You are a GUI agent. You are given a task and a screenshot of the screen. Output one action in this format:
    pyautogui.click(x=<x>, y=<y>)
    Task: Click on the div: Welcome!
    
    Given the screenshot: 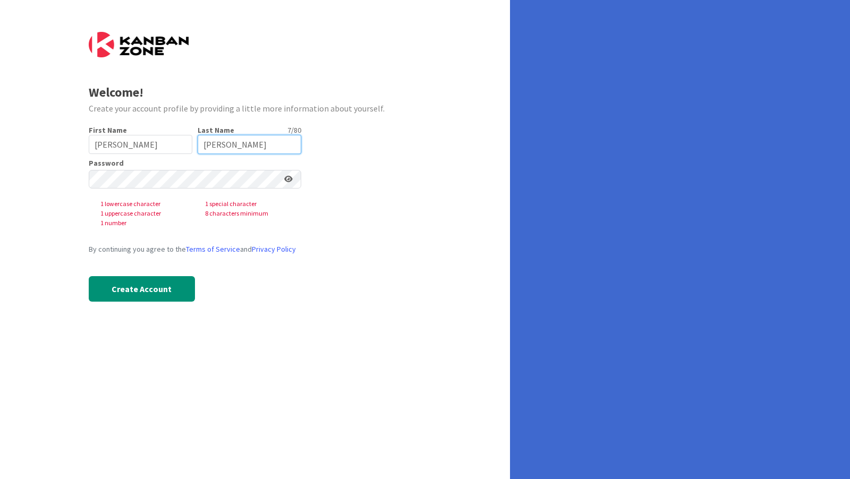 What is the action you would take?
    pyautogui.click(x=255, y=92)
    